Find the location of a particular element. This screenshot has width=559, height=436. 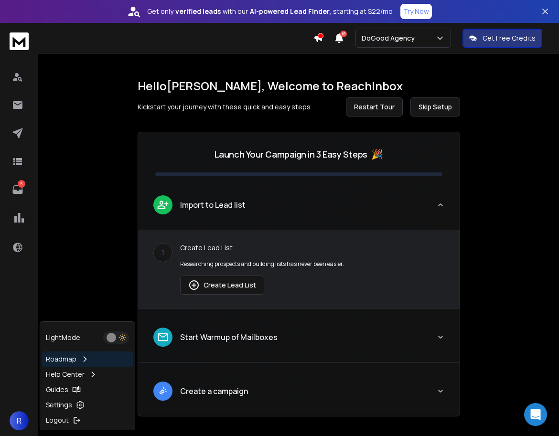

div: 1 is located at coordinates (163, 253).